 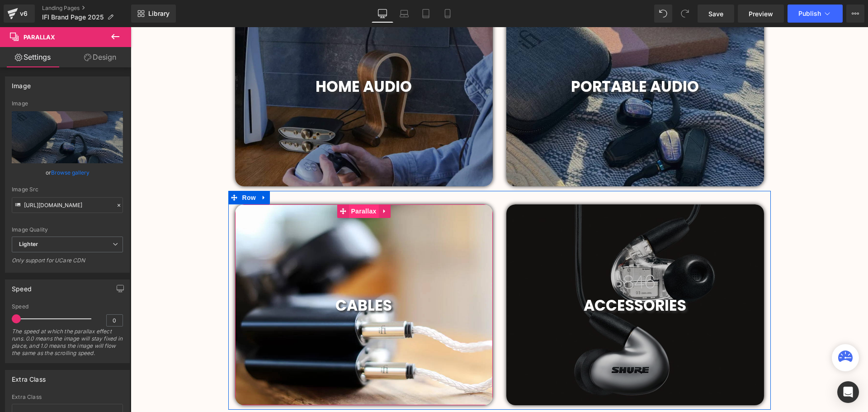 What do you see at coordinates (761, 13) in the screenshot?
I see `span: Preview` at bounding box center [761, 13].